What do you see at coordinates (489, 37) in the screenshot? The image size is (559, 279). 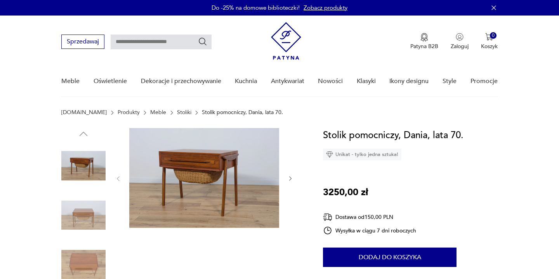 I see `img: Ikona koszyka` at bounding box center [489, 37].